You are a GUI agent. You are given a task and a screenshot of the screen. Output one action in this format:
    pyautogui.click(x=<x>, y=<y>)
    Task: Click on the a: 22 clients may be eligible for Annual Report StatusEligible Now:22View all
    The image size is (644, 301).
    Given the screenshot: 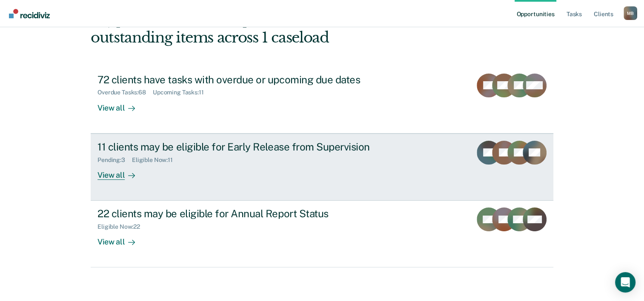 What is the action you would take?
    pyautogui.click(x=322, y=234)
    